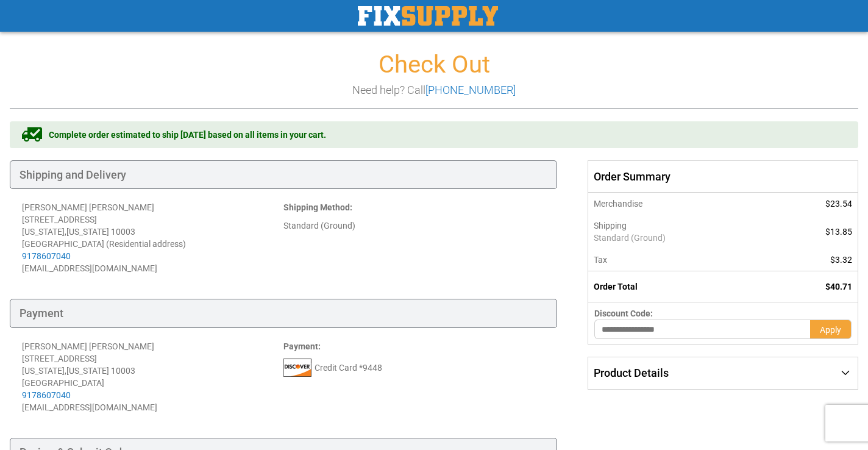 The image size is (868, 450). What do you see at coordinates (283, 175) in the screenshot?
I see `div: Shipping and Delivery` at bounding box center [283, 175].